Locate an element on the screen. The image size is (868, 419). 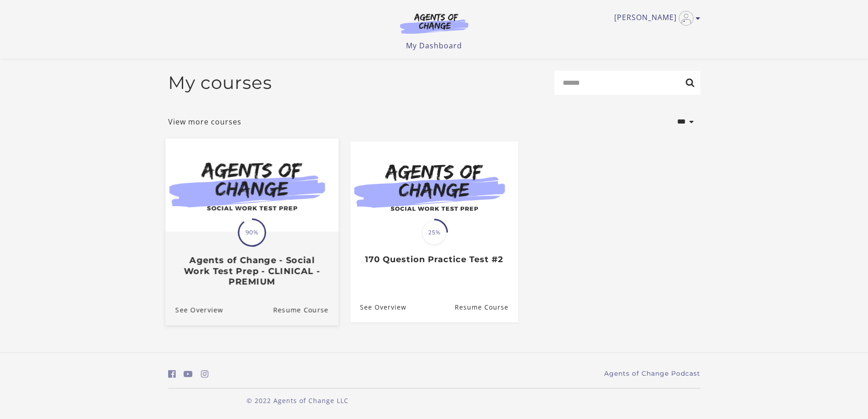
a: https://www.youtube.com/c/AgentsofChangeTestPrepbyMeaganMitchell (Open in a new window) is located at coordinates (188, 374).